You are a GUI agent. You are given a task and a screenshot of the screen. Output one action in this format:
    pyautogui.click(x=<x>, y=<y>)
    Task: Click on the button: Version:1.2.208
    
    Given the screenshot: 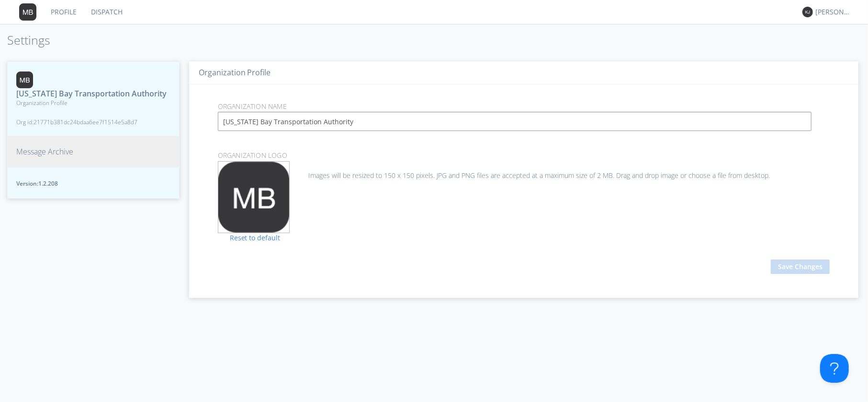 What is the action you would take?
    pyautogui.click(x=94, y=183)
    